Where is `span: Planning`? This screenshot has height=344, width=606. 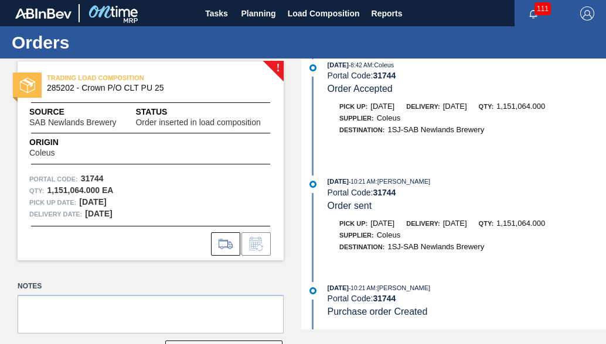
span: Planning is located at coordinates (258, 13).